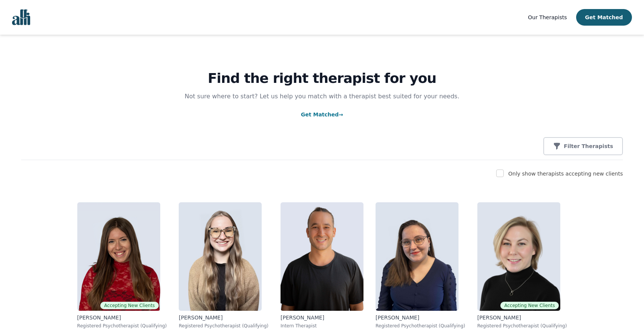  I want to click on a: Our Therapists, so click(547, 17).